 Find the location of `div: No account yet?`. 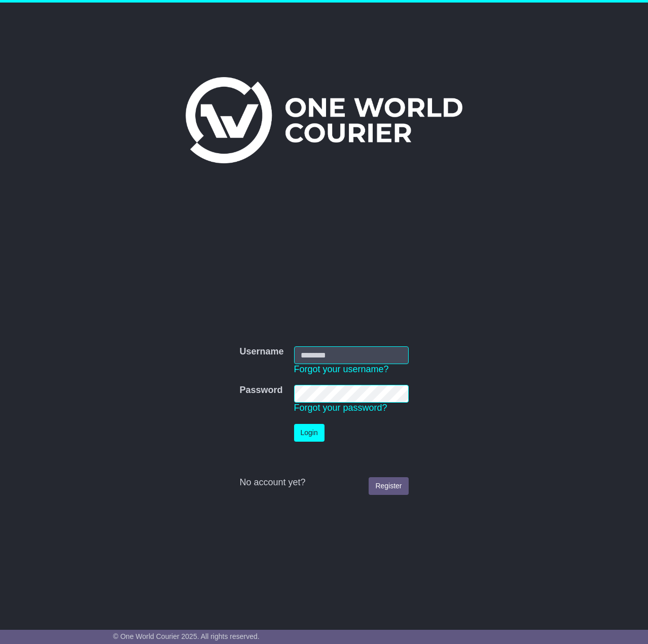

div: No account yet? is located at coordinates (323, 483).